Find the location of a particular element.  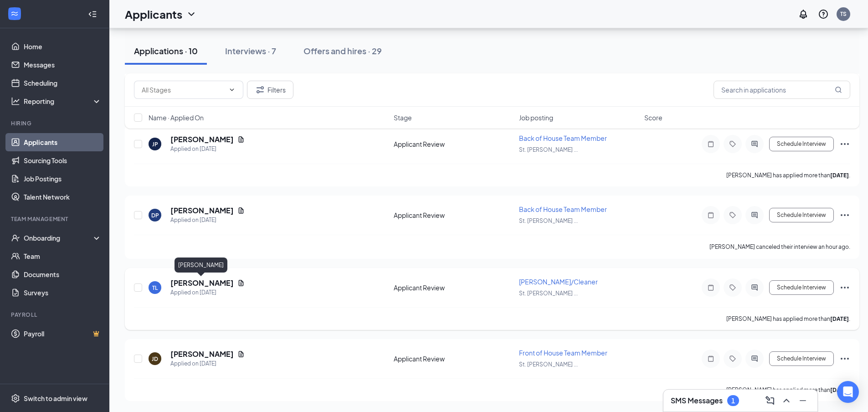

svg: WorkstreamLogo is located at coordinates (15, 14).